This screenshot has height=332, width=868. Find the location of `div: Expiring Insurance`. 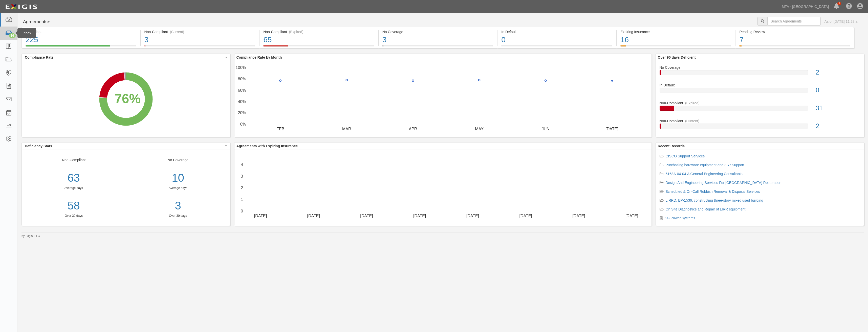

div: Expiring Insurance is located at coordinates (675, 32).